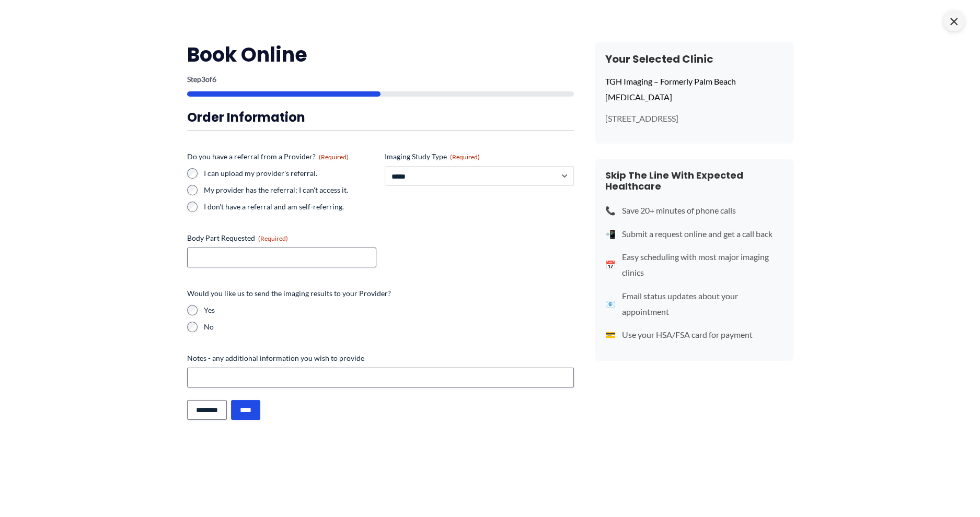  What do you see at coordinates (694, 211) in the screenshot?
I see `li: Save 20+ minutes of phone calls` at bounding box center [694, 211].